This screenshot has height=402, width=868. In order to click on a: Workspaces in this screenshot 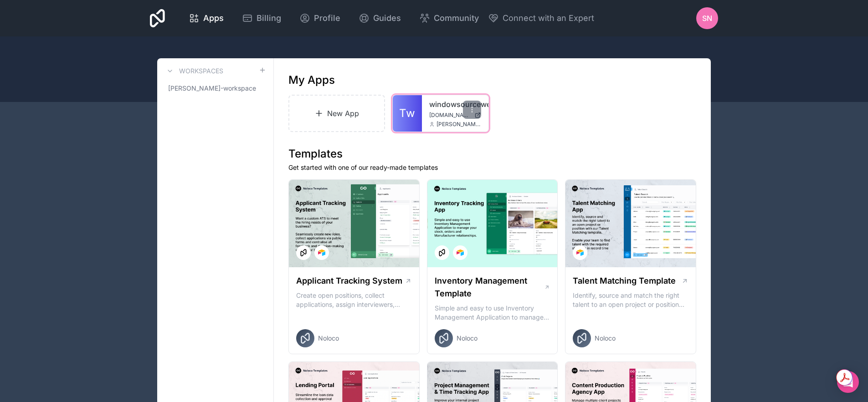, I will do `click(194, 71)`.